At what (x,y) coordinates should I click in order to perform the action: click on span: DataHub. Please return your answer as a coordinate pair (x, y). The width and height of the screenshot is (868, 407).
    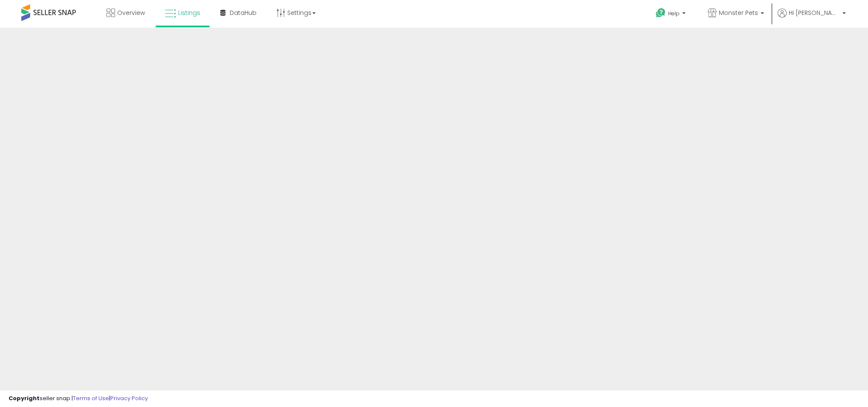
    Looking at the image, I should click on (243, 13).